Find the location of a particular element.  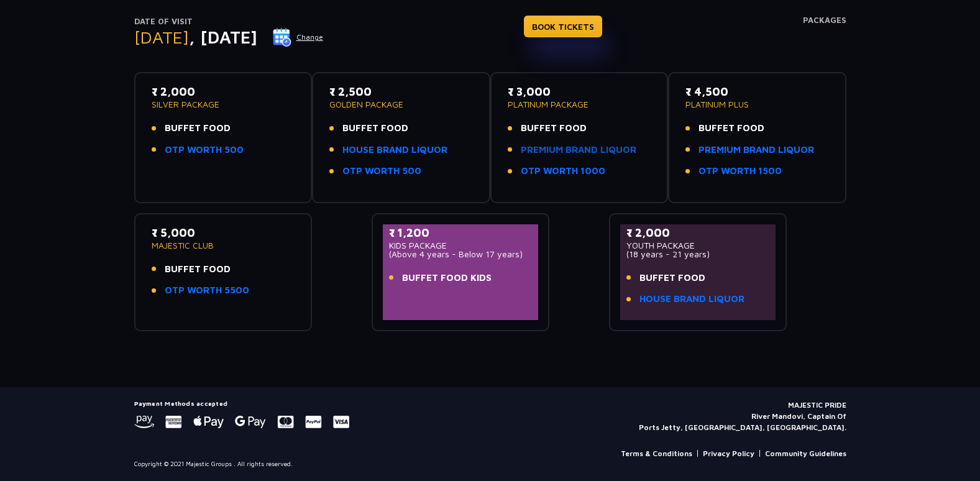

p: MAJESTIC CLUB is located at coordinates (223, 245).